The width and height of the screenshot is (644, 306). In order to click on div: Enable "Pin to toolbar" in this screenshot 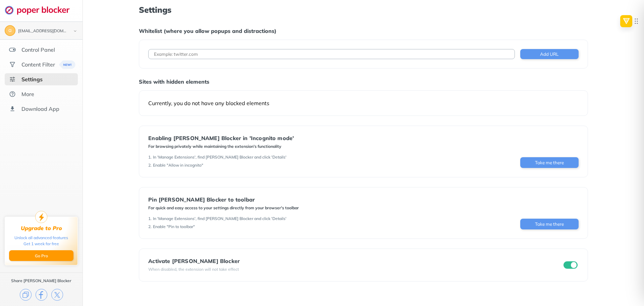, I will do `click(174, 227)`.